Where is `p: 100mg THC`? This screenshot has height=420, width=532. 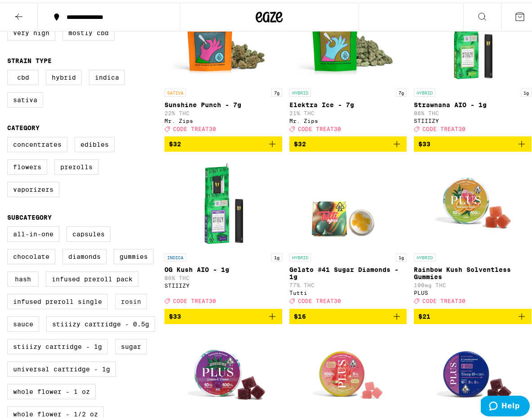 p: 100mg THC is located at coordinates (473, 282).